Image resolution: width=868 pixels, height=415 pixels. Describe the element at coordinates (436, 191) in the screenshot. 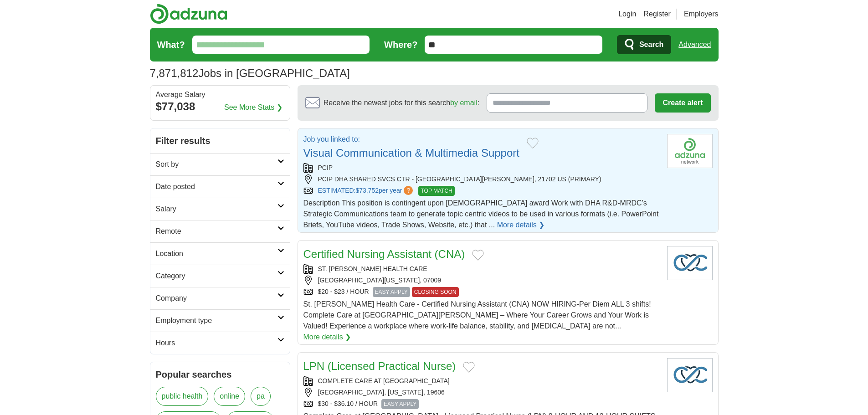

I see `span: TOP MATCH` at that location.